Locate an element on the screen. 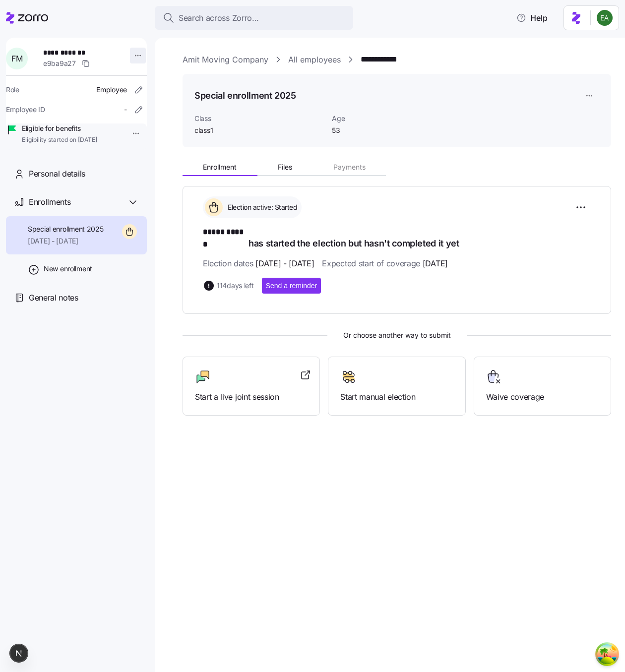 This screenshot has height=672, width=625. span: Or choose another way to submit is located at coordinates (397, 335).